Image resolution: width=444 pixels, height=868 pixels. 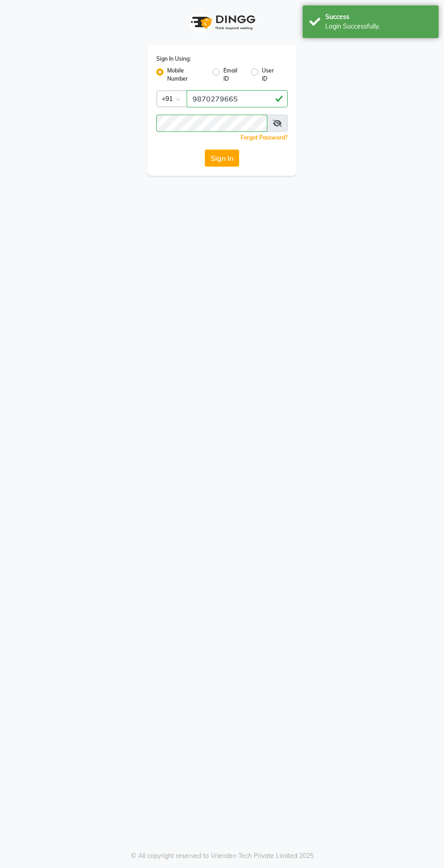 What do you see at coordinates (379, 17) in the screenshot?
I see `div: Success` at bounding box center [379, 17].